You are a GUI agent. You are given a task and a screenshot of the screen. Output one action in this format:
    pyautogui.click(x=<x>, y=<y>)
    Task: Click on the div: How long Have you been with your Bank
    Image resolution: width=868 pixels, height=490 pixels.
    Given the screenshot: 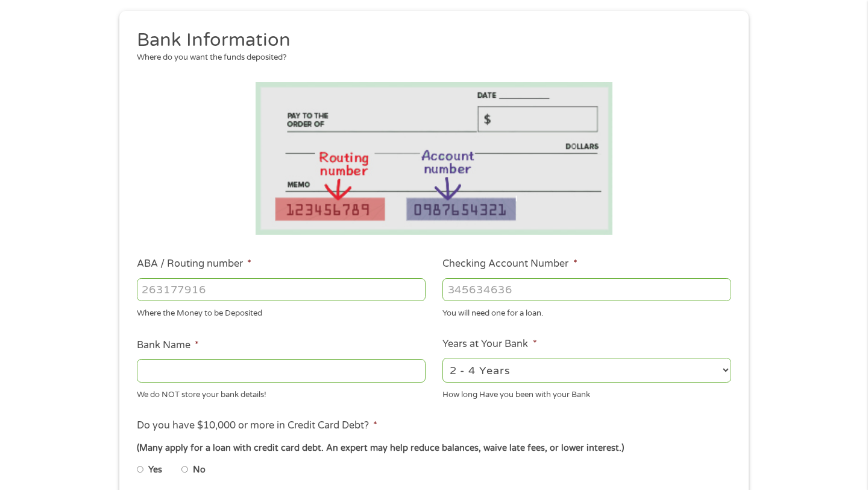 What is the action you would take?
    pyautogui.click(x=587, y=392)
    